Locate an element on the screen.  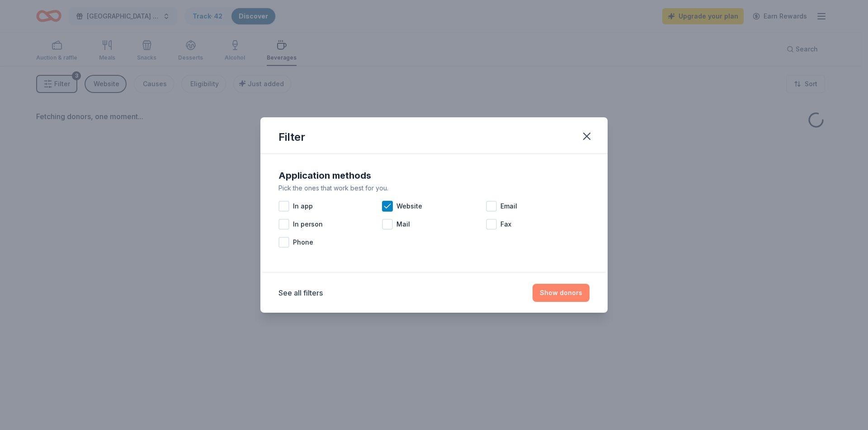
span: Phone is located at coordinates (303, 243).